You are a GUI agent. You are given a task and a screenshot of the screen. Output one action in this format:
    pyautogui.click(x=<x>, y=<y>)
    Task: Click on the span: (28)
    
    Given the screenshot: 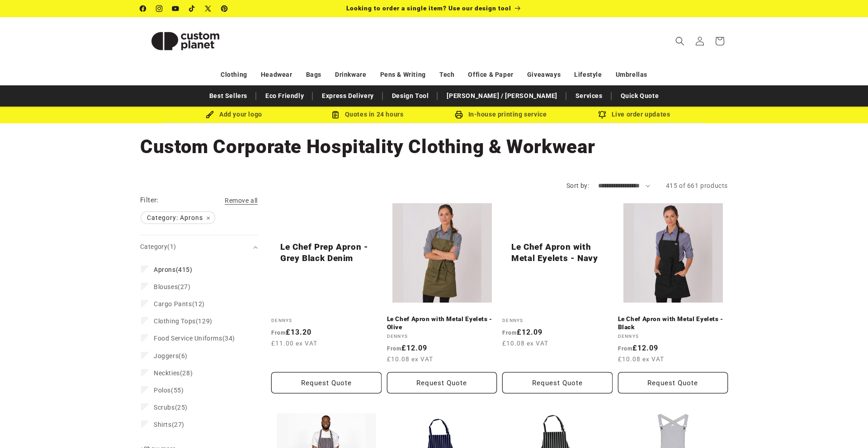 What is the action you would take?
    pyautogui.click(x=173, y=373)
    